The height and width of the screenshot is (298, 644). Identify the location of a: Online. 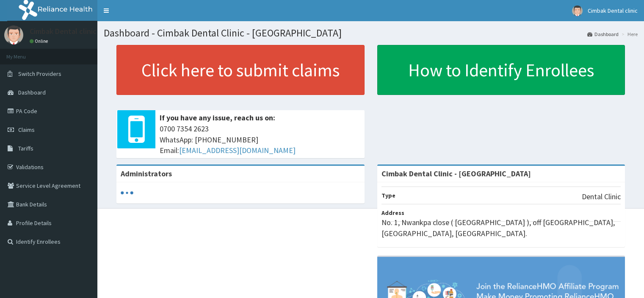
(40, 41).